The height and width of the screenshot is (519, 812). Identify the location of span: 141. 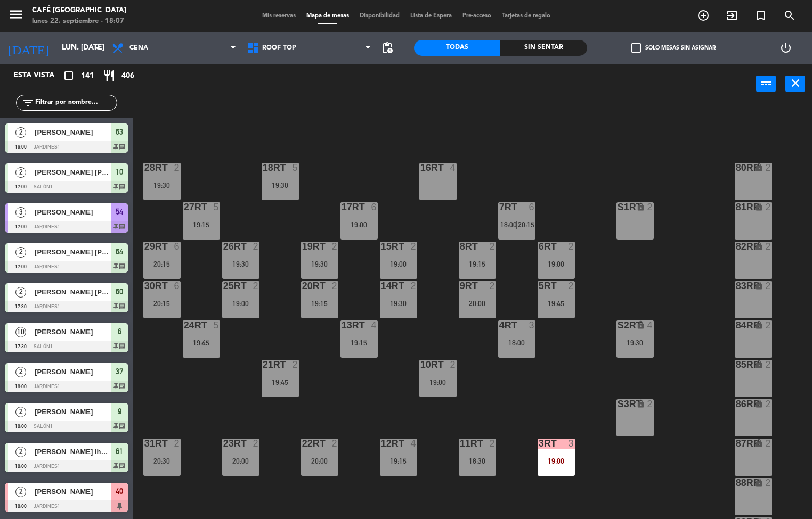
(87, 75).